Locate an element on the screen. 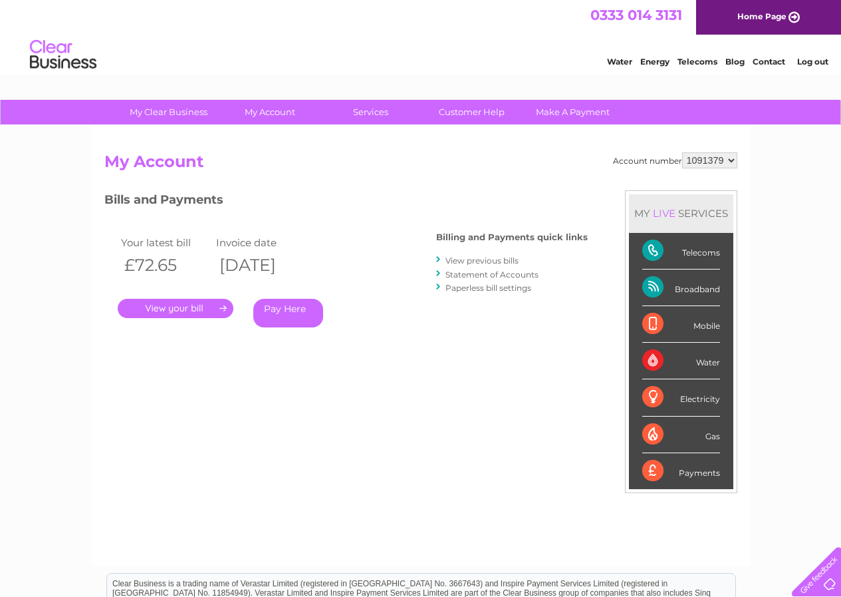 The height and width of the screenshot is (597, 841). a: Blog is located at coordinates (735, 61).